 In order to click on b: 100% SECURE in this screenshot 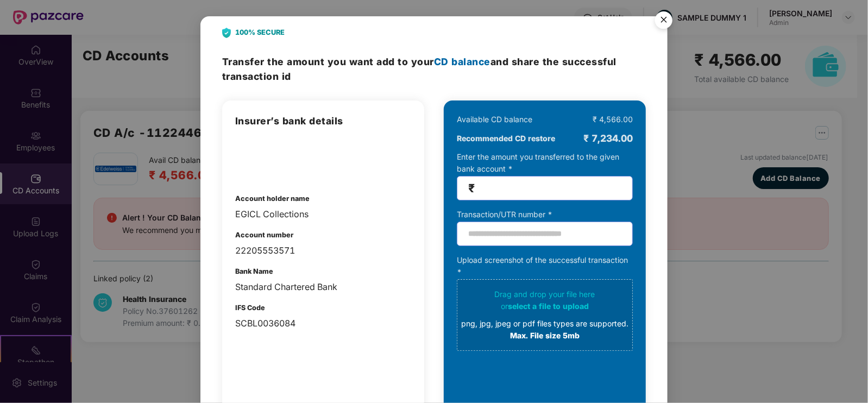, I will do `click(260, 33)`.